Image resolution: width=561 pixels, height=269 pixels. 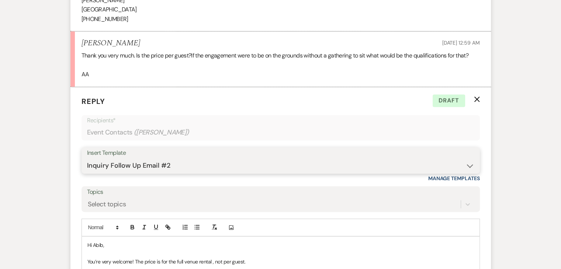 I want to click on div: Select topics, so click(x=107, y=204).